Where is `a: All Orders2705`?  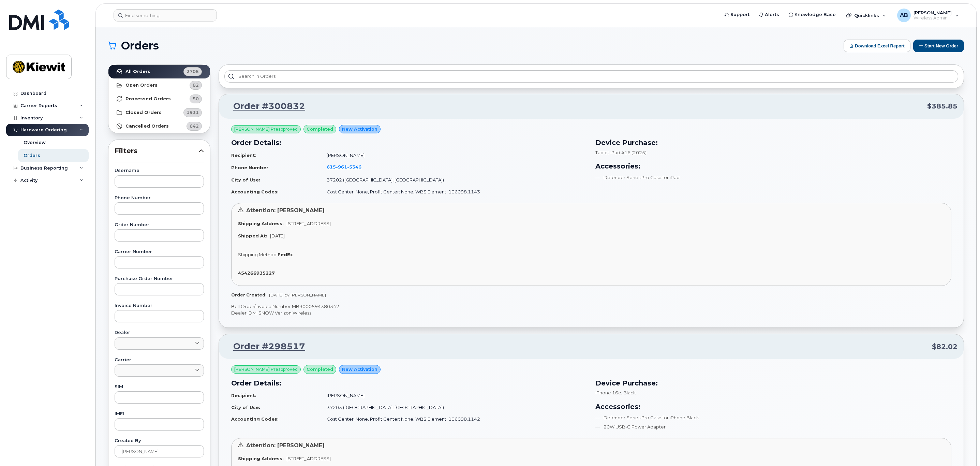 a: All Orders2705 is located at coordinates (159, 72).